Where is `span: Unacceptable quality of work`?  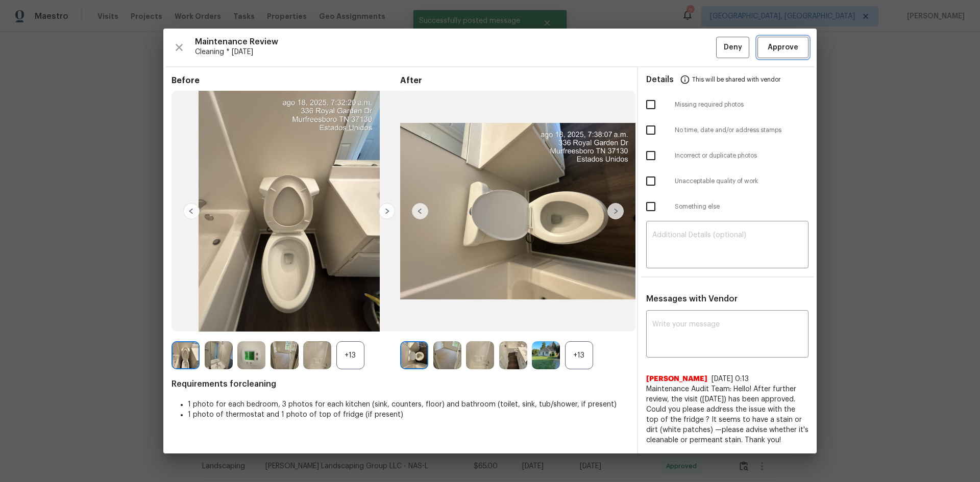
span: Unacceptable quality of work is located at coordinates (741, 181).